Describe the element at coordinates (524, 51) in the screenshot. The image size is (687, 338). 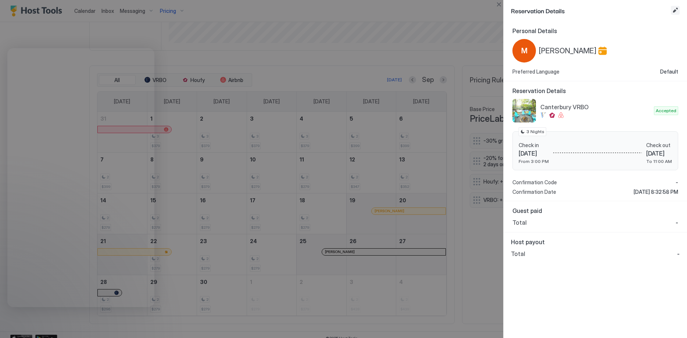
I see `span: M` at that location.